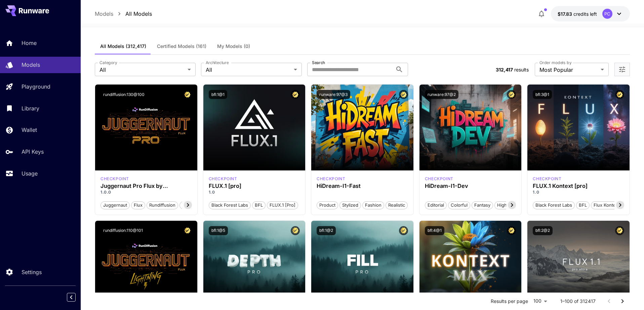 The height and width of the screenshot is (310, 644). What do you see at coordinates (582, 205) in the screenshot?
I see `button: BFL` at bounding box center [582, 205].